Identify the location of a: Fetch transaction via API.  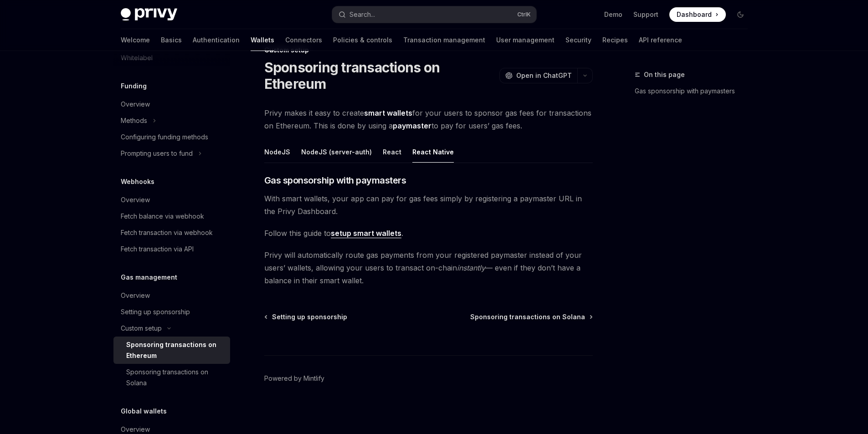
(172, 249).